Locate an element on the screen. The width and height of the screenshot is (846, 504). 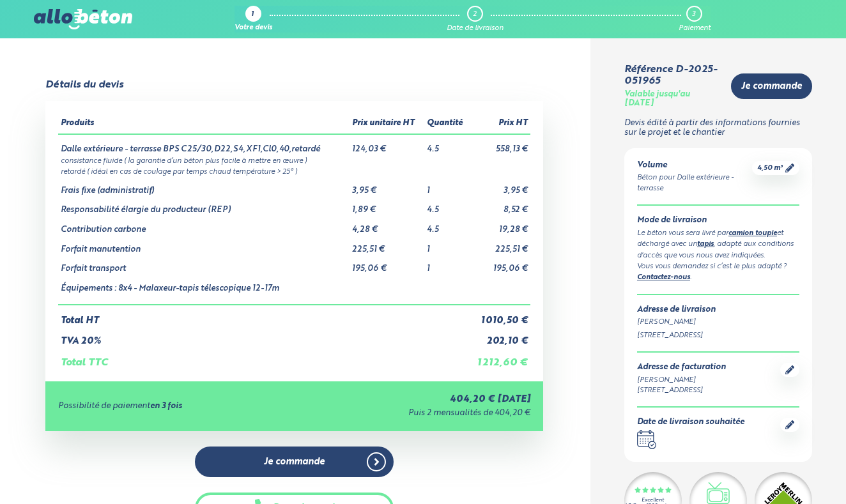
div: Le béton vous sera livré par et déchargé avec un , adapté aux conditions d'accès que vous nous av... is located at coordinates (718, 245).